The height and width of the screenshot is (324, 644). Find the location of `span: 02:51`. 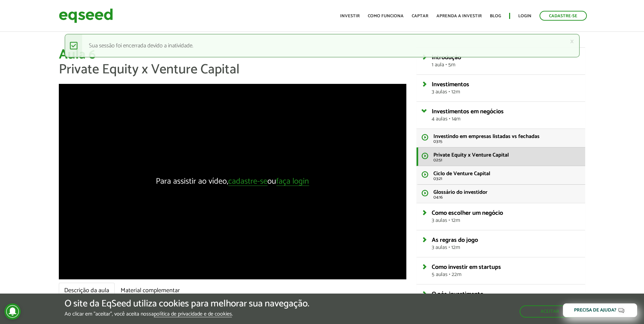

span: 02:51 is located at coordinates (507, 160).